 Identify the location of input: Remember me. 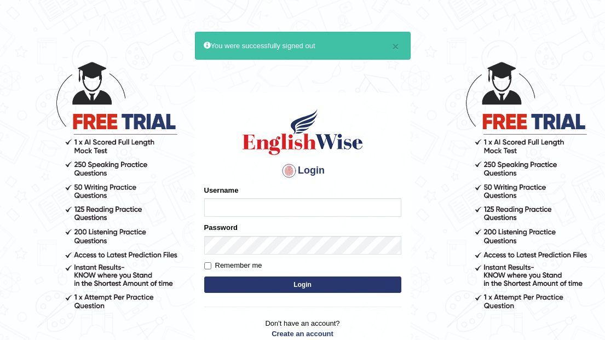
(208, 266).